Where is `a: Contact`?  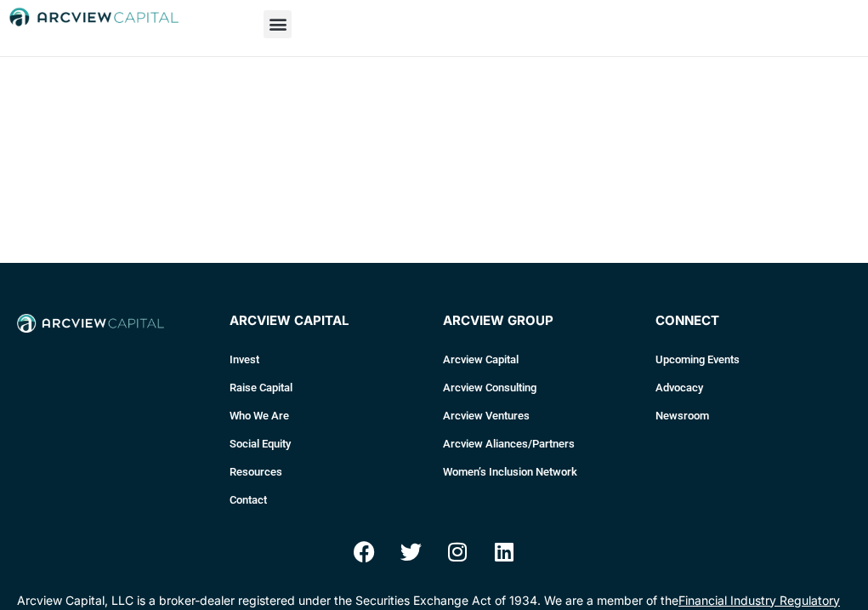 a: Contact is located at coordinates (328, 500).